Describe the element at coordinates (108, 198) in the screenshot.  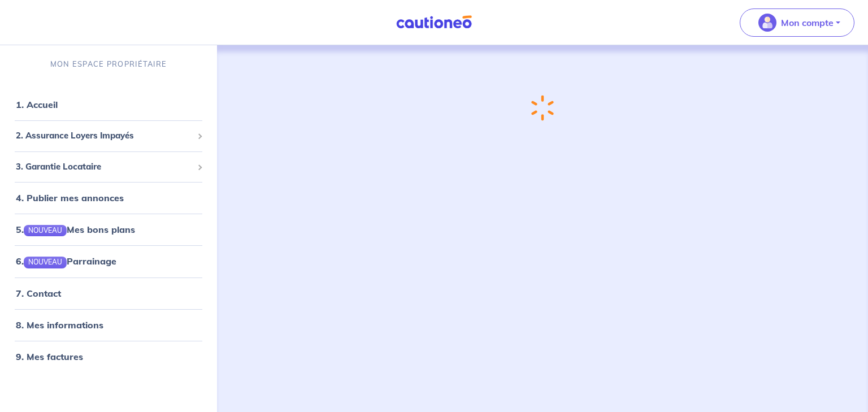
I see `div: 4. Publier mes annonces` at that location.